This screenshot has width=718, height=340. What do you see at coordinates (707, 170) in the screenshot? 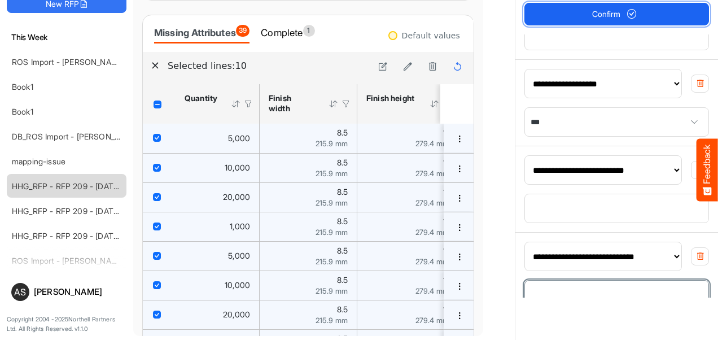
I see `button: Feedback` at bounding box center [707, 170].